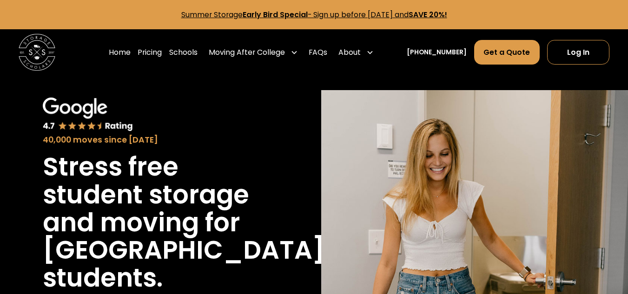 The image size is (628, 294). What do you see at coordinates (507, 52) in the screenshot?
I see `a: Get a Quote` at bounding box center [507, 52].